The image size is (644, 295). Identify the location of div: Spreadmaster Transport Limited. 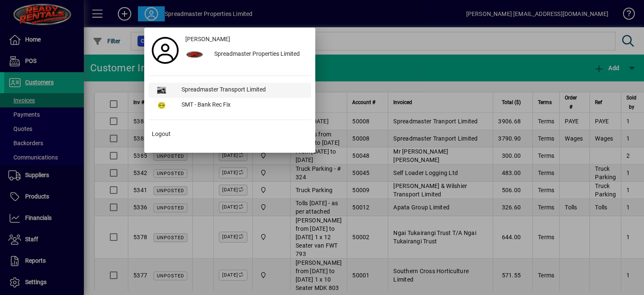
(243, 90).